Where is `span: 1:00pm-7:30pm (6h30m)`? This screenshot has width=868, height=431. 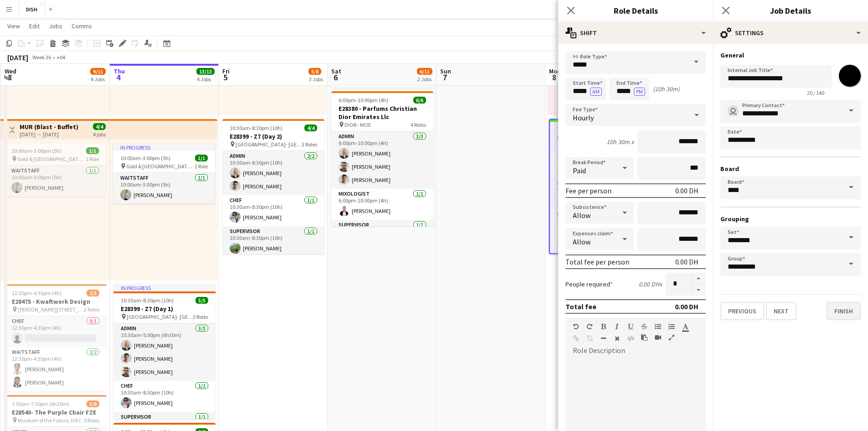
span: 1:00pm-7:30pm (6h30m) is located at coordinates (40, 403).